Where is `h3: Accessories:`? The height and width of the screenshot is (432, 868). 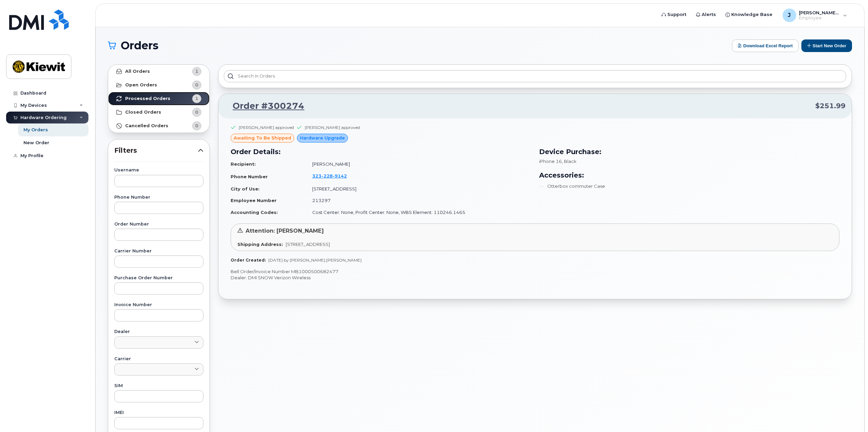
h3: Accessories: is located at coordinates (689, 175).